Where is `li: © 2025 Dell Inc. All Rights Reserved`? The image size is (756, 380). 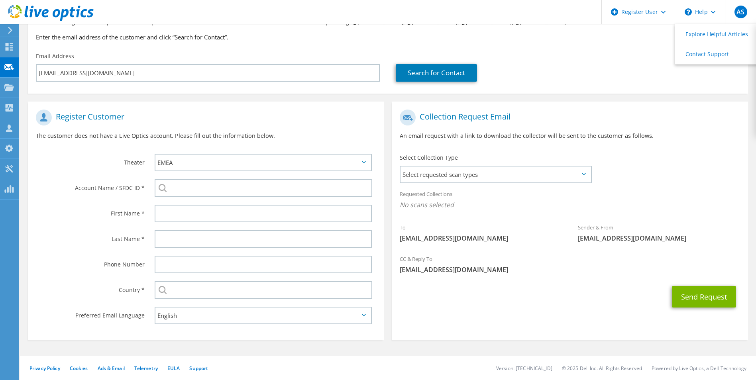 li: © 2025 Dell Inc. All Rights Reserved is located at coordinates (602, 368).